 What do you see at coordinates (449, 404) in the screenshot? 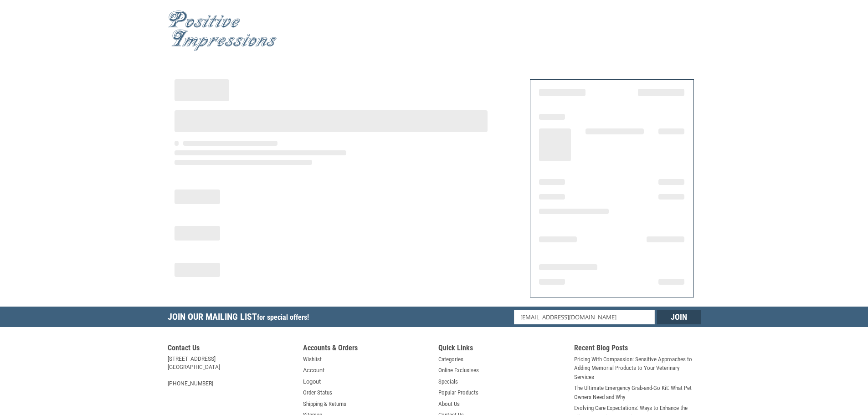
I see `a: About Us` at bounding box center [449, 404].